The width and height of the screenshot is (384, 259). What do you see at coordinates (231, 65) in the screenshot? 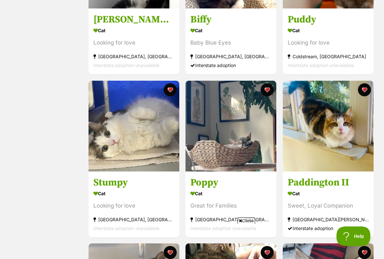
I see `div: Interstate adoption` at bounding box center [231, 65].